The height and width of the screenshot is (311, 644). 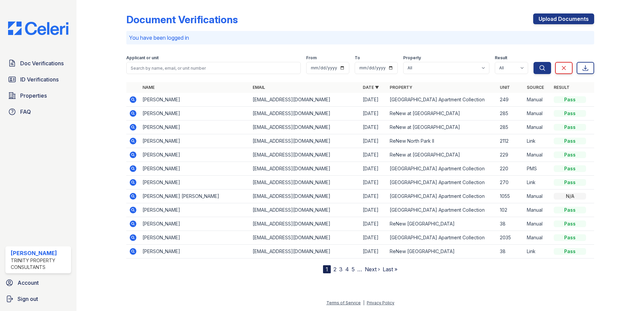 What do you see at coordinates (562, 87) in the screenshot?
I see `a: Result` at bounding box center [562, 87].